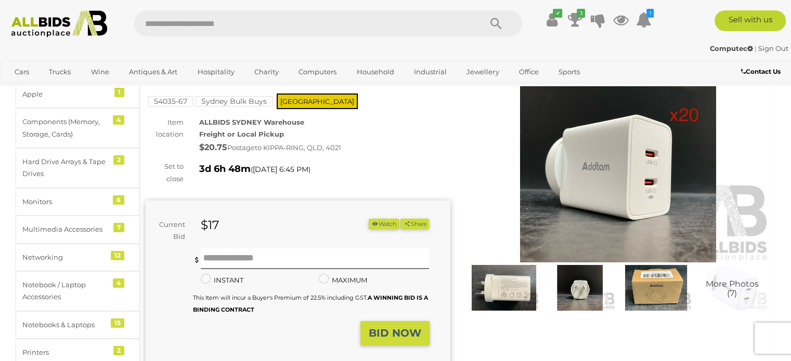 This screenshot has height=361, width=791. Describe the element at coordinates (119, 228) in the screenshot. I see `div: 7` at that location.